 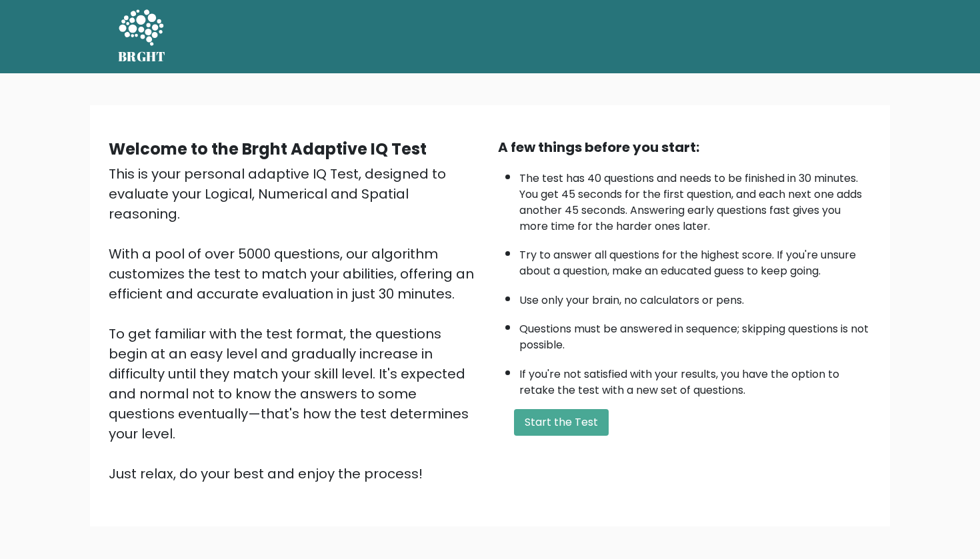 I want to click on li: Try to answer all questions for the highest score. If you're unsure about a question, make an edu..., so click(x=695, y=260).